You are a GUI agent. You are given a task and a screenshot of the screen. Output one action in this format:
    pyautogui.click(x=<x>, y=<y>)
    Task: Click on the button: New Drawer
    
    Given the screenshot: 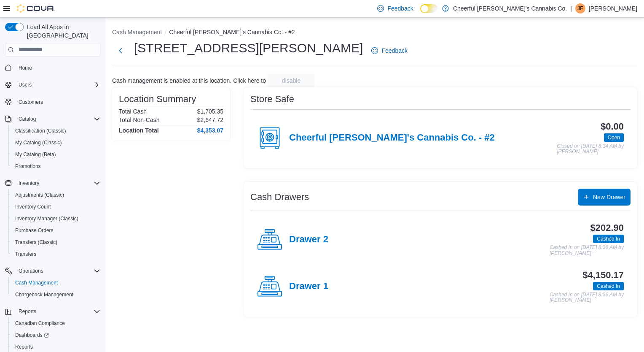 What is the action you would take?
    pyautogui.click(x=604, y=197)
    